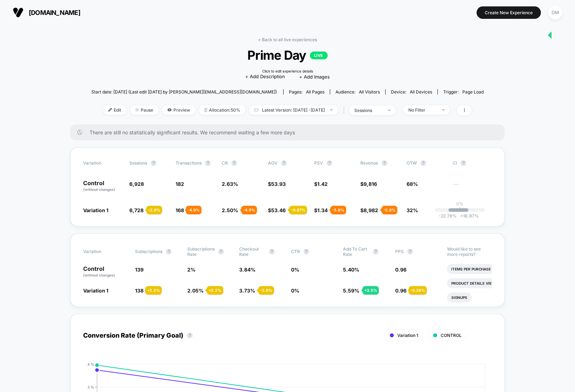 This screenshot has width=575, height=392. I want to click on span: 2.05 %, so click(196, 290).